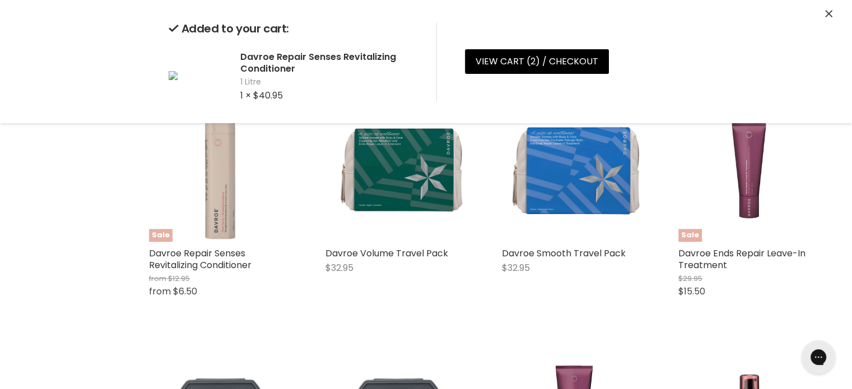  I want to click on a: Davroe Ends Repair Leave-In Treatment, so click(741, 259).